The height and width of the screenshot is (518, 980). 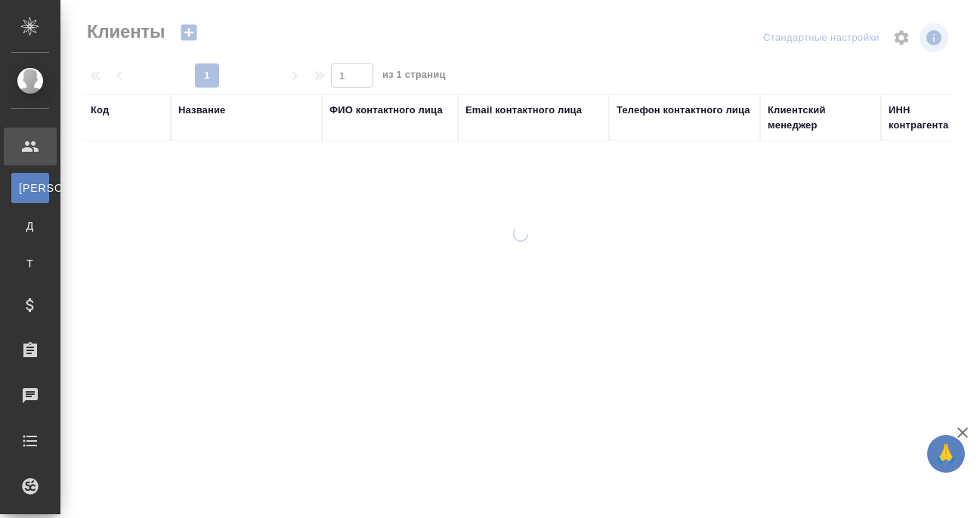 What do you see at coordinates (30, 264) in the screenshot?
I see `span: Т` at bounding box center [30, 264].